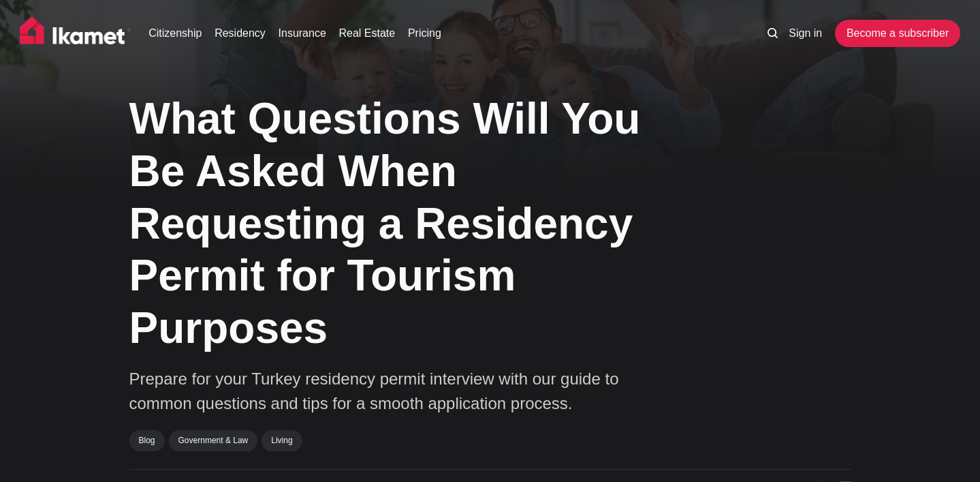  Describe the element at coordinates (395, 391) in the screenshot. I see `p: Prepare for your Turkey residency permit interview with our guide to common questions and tips fo...` at that location.